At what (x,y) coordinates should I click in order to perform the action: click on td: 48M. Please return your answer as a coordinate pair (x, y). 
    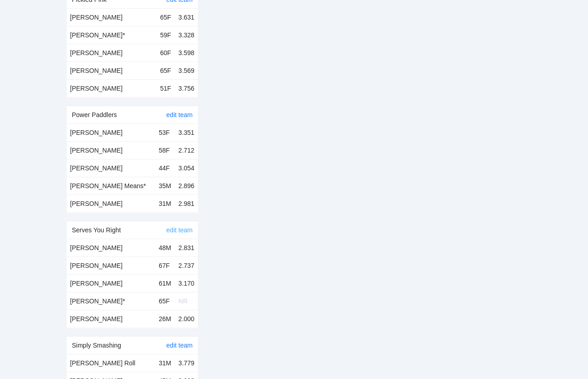
    Looking at the image, I should click on (165, 248).